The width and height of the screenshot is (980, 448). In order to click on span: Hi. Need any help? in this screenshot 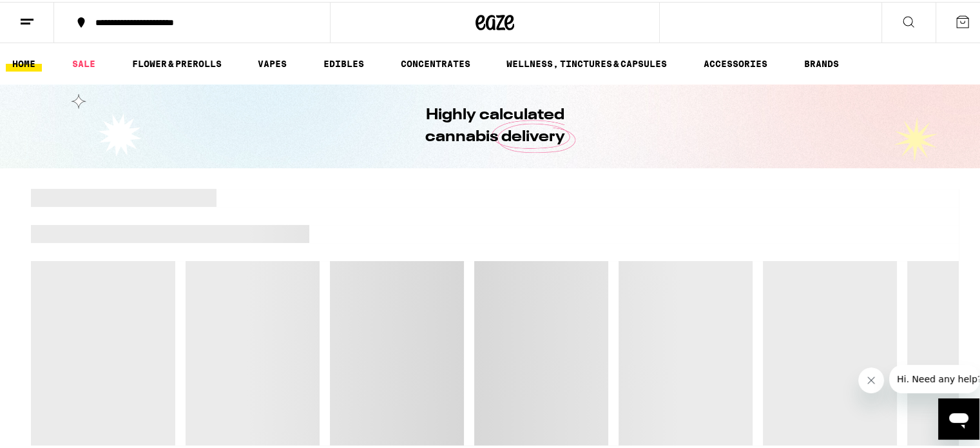, I will do `click(50, 14)`.